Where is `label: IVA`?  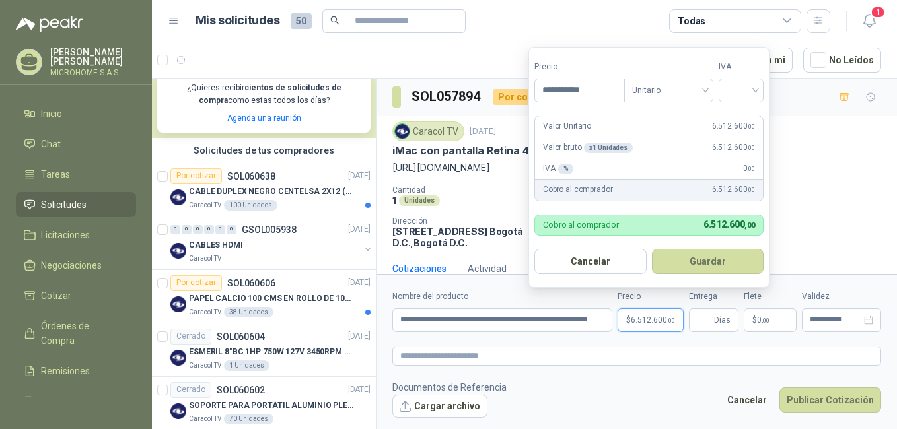
label: IVA is located at coordinates (741, 67).